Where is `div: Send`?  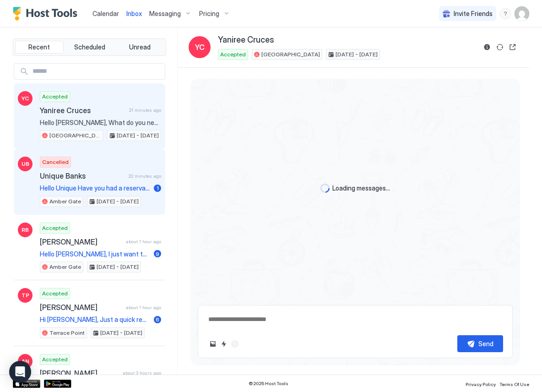 div: Send is located at coordinates (486, 344).